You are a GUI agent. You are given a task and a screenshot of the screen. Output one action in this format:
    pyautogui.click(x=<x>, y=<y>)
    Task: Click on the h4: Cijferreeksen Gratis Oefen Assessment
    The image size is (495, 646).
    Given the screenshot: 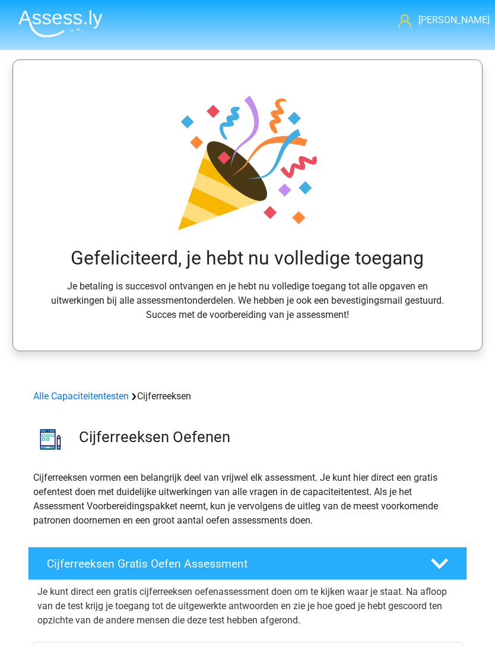 What is the action you would take?
    pyautogui.click(x=230, y=563)
    